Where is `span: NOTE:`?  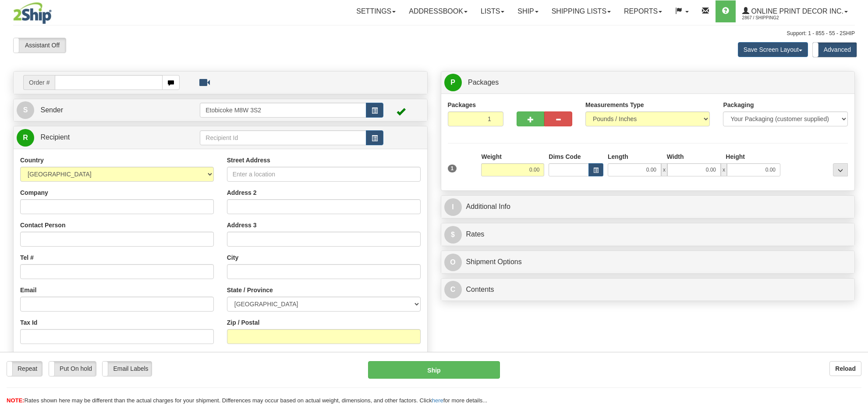 span: NOTE: is located at coordinates (16, 400).